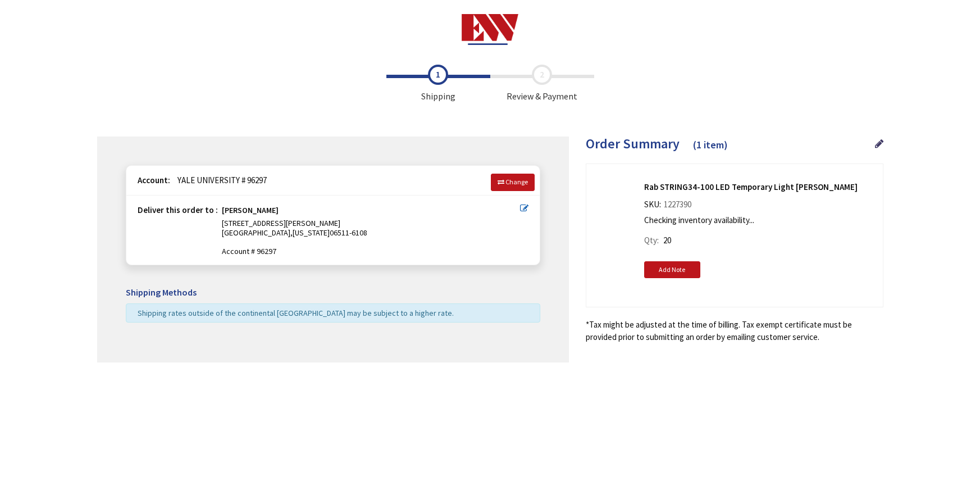  What do you see at coordinates (438, 84) in the screenshot?
I see `span: Shipping` at bounding box center [438, 84].